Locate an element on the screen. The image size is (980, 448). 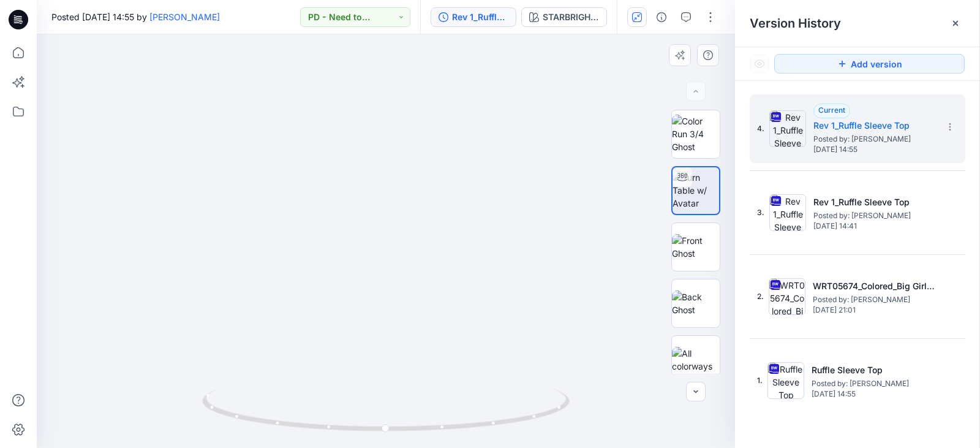
img: Back Ghost is located at coordinates (696, 304).